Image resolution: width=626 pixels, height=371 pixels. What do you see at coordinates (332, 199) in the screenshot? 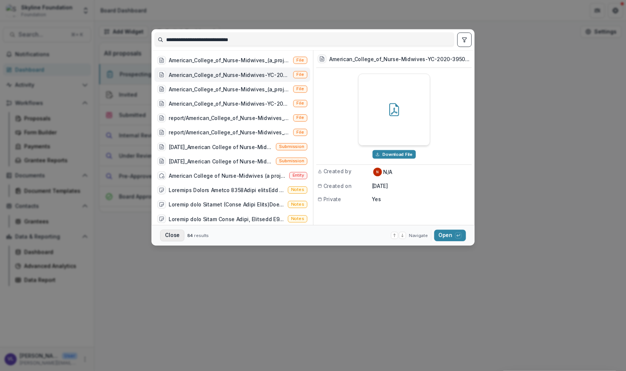
I see `span: Private` at bounding box center [332, 199].